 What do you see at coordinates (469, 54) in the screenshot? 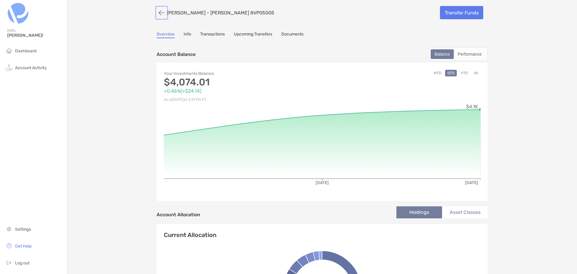
I see `div: Performance` at bounding box center [469, 54].